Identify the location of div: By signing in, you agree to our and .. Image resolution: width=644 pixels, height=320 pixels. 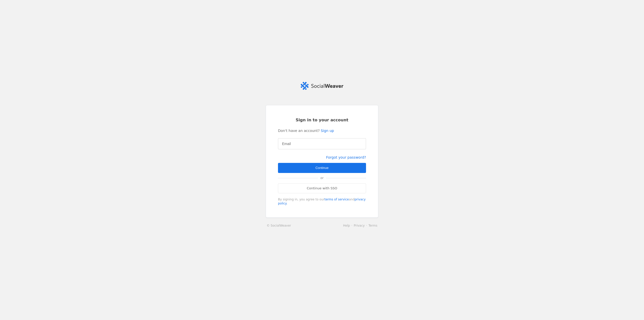
(322, 201).